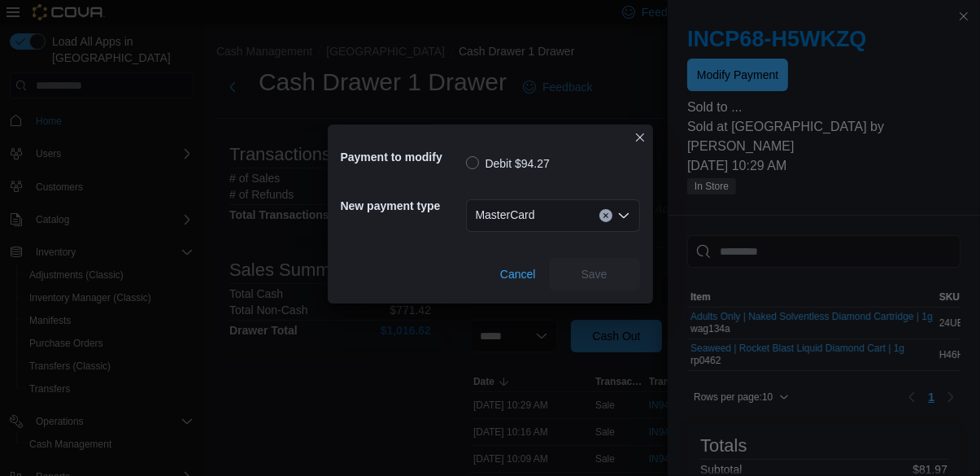 Image resolution: width=980 pixels, height=476 pixels. What do you see at coordinates (518, 274) in the screenshot?
I see `span: Cancel` at bounding box center [518, 274].